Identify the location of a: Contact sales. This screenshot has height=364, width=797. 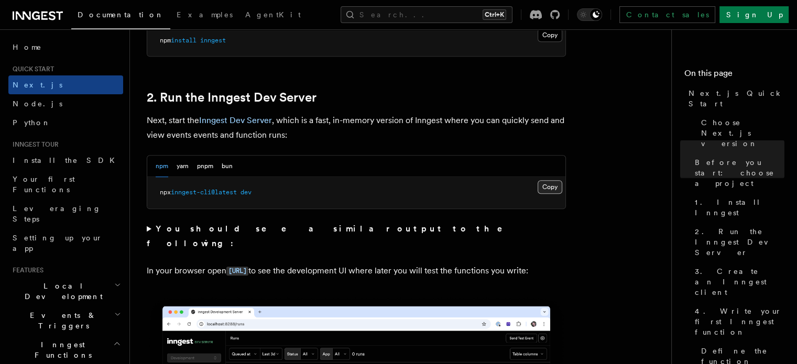
(667, 15).